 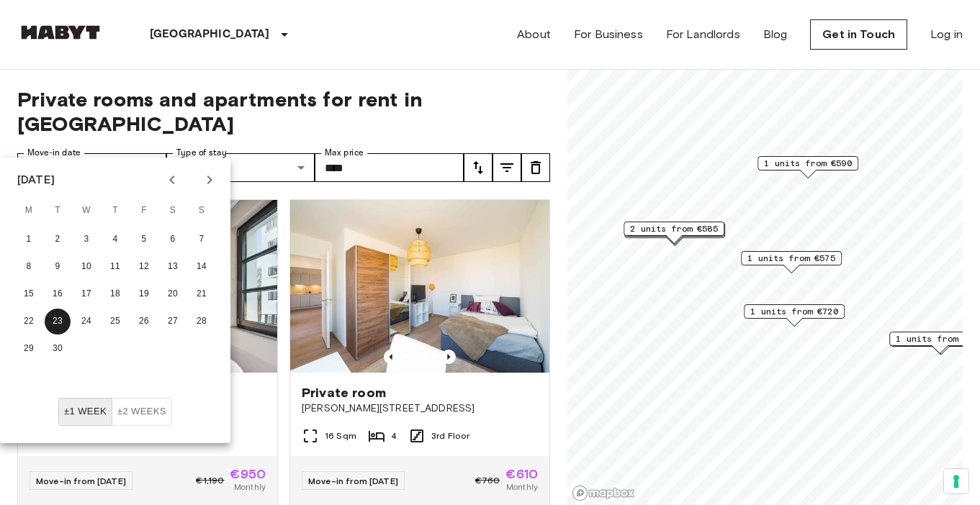 I want to click on button: 6, so click(x=173, y=239).